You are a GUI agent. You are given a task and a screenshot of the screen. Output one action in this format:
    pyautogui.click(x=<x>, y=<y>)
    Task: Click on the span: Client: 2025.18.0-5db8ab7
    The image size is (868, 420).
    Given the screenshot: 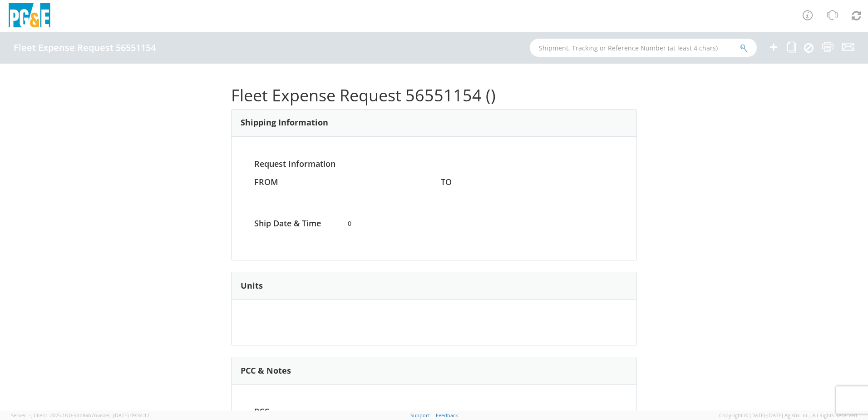 What is the action you would take?
    pyautogui.click(x=92, y=415)
    